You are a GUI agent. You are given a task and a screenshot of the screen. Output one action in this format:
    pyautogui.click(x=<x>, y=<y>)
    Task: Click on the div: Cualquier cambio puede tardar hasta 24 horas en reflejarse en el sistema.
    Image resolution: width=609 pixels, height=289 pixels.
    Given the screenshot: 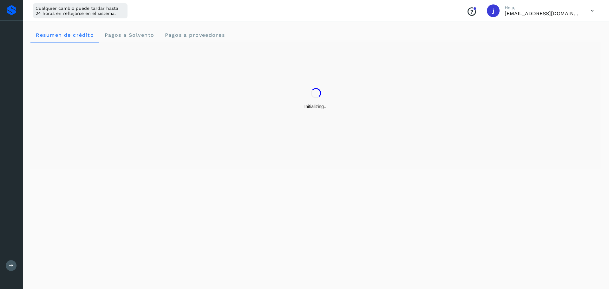 What is the action you would take?
    pyautogui.click(x=80, y=11)
    